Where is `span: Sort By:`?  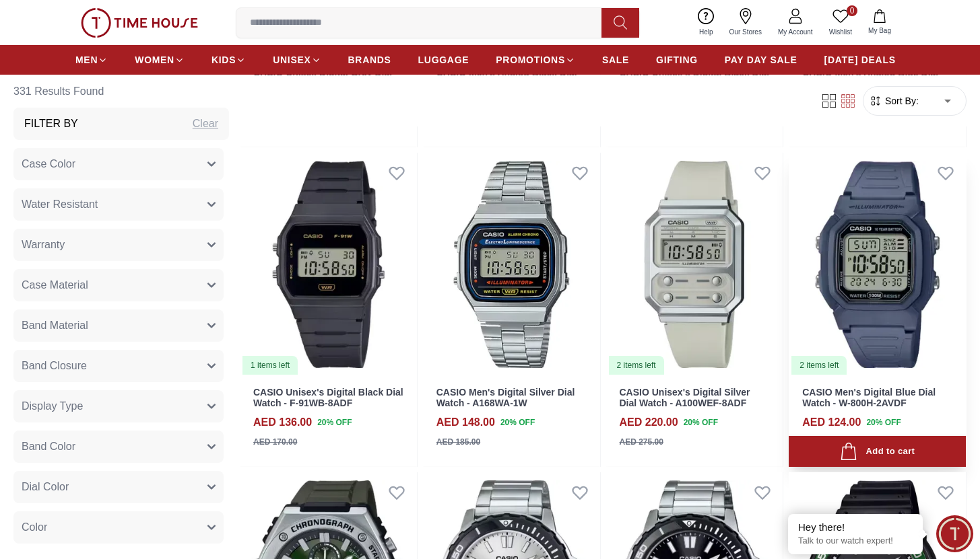
span: Sort By: is located at coordinates (900, 101).